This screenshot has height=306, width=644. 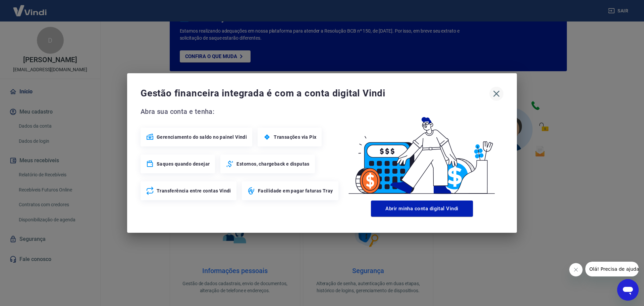 What do you see at coordinates (201, 137) in the screenshot?
I see `span: Gerenciamento do saldo no painel Vindi` at bounding box center [201, 137].